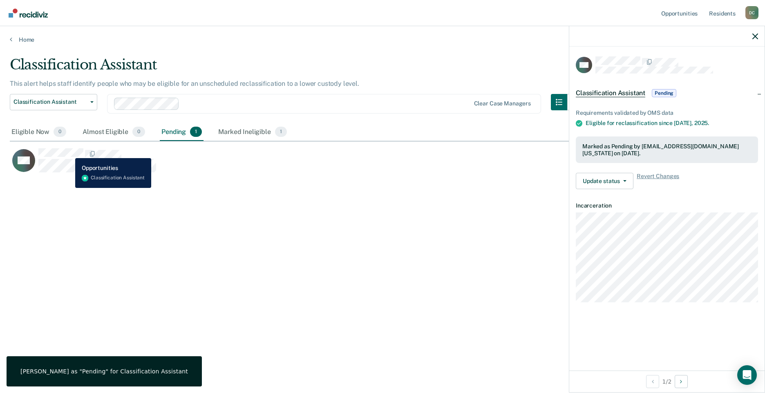 This screenshot has width=765, height=393. What do you see at coordinates (658, 181) in the screenshot?
I see `span: Revert Changes` at bounding box center [658, 181].